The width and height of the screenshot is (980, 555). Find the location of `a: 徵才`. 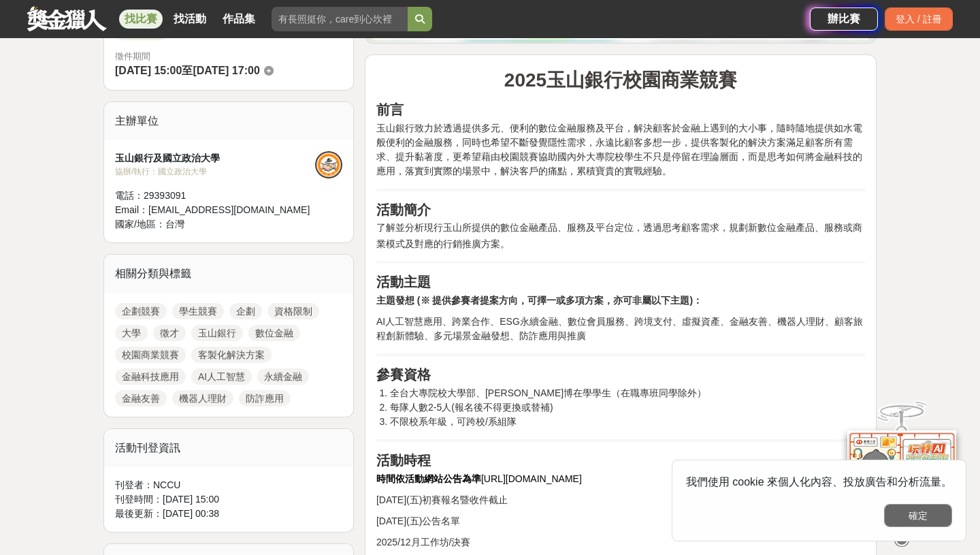

a: 徵才 is located at coordinates (170, 333).